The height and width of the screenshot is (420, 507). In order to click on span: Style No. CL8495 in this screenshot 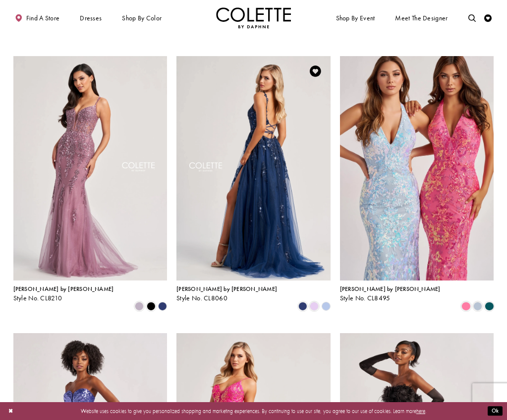, I will do `click(366, 297)`.